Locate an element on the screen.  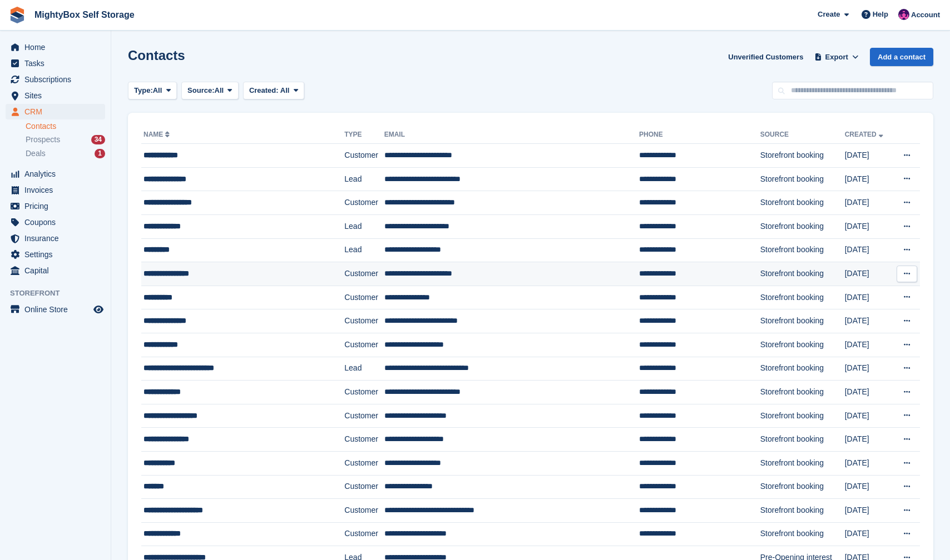
span: Created: is located at coordinates (264, 90).